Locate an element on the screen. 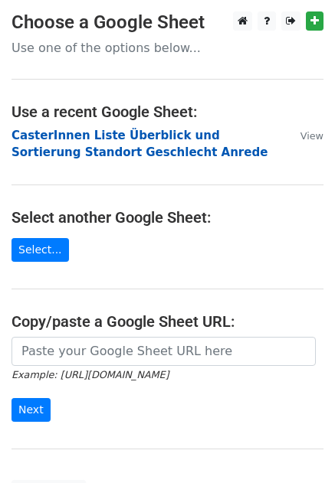  input: Next is located at coordinates (31, 410).